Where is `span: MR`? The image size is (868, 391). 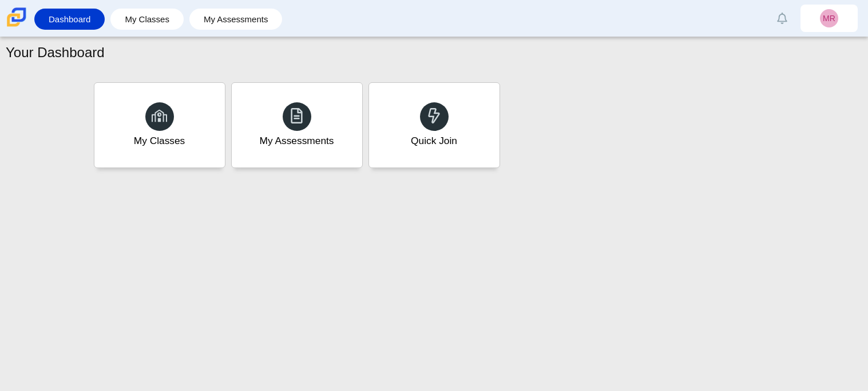
span: MR is located at coordinates (829, 18).